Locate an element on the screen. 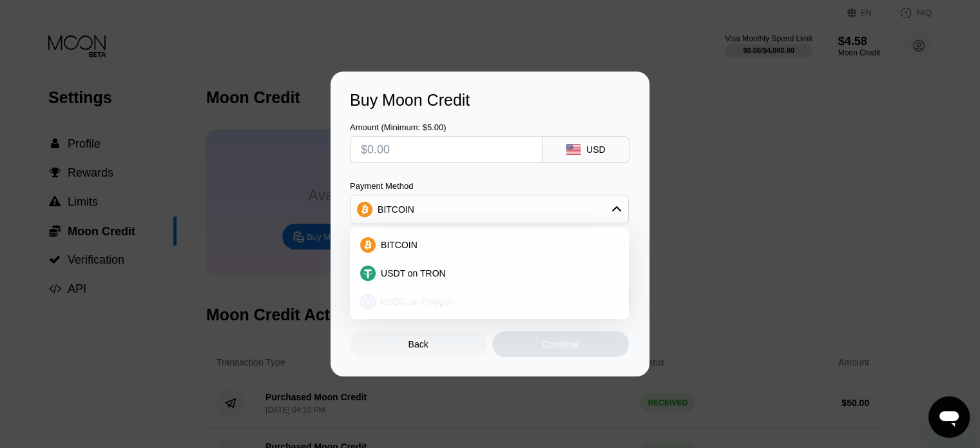  span: USDT on TRON is located at coordinates (413, 274).